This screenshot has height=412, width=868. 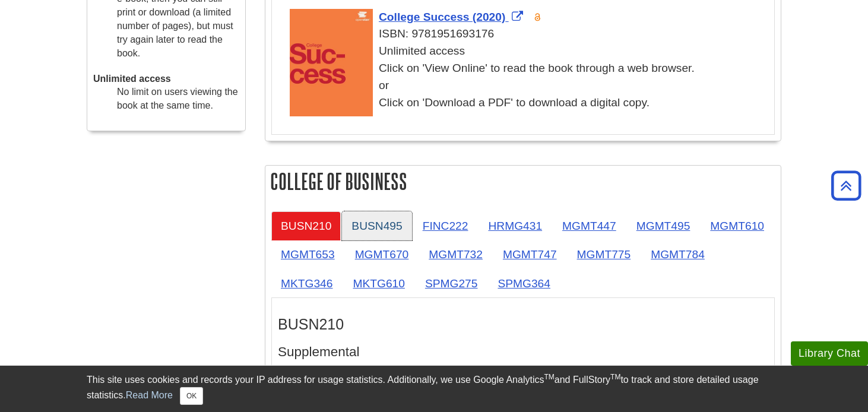 What do you see at coordinates (149, 395) in the screenshot?
I see `a: Read More` at bounding box center [149, 395].